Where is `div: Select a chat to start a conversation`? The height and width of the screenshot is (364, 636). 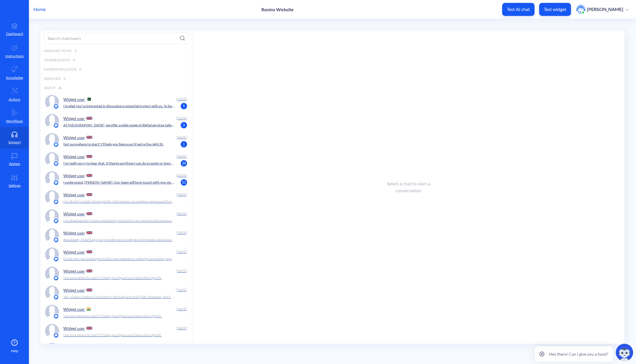 div: Select a chat to start a conversation is located at coordinates (409, 187).